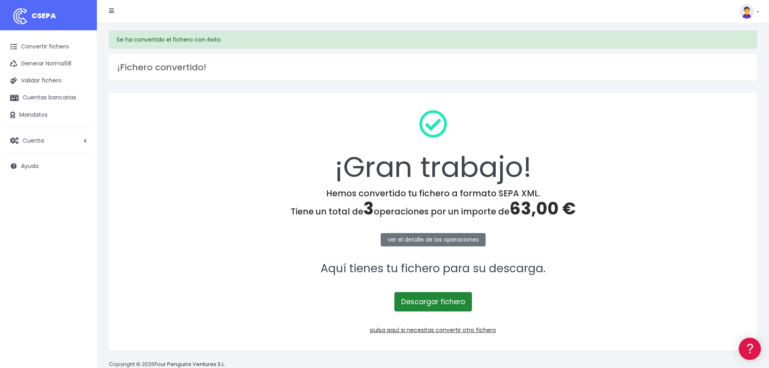 This screenshot has height=368, width=769. Describe the element at coordinates (81, 93) in the screenshot. I see `div: Convertir ficheros` at that location.